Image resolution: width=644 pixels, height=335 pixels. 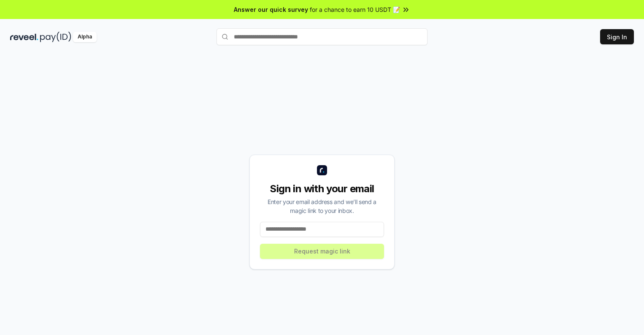 What do you see at coordinates (617, 37) in the screenshot?
I see `button: Sign In` at bounding box center [617, 37].